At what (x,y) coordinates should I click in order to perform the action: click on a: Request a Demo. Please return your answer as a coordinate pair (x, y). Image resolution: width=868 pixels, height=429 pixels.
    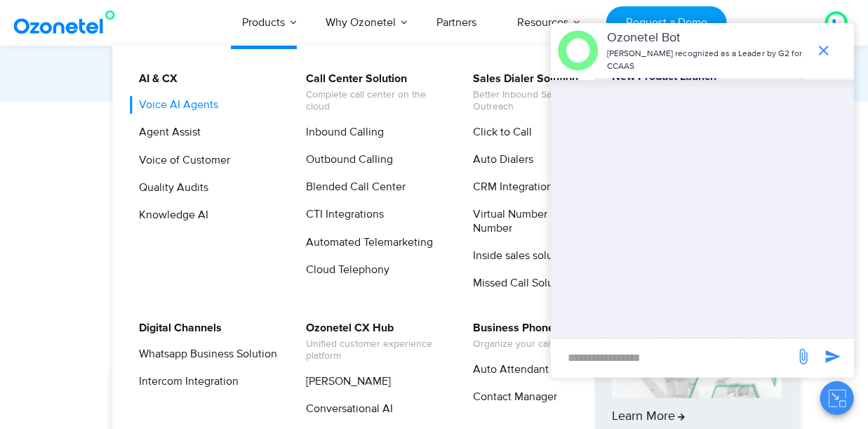
    Looking at the image, I should click on (665, 23).